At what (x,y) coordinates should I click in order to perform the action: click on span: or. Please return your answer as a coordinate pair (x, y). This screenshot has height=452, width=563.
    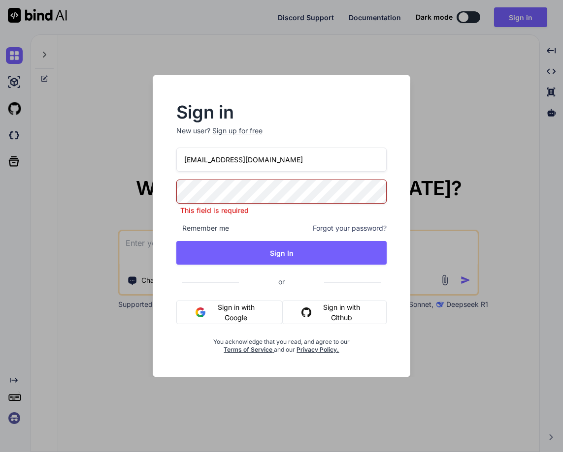
    Looking at the image, I should click on (281, 282).